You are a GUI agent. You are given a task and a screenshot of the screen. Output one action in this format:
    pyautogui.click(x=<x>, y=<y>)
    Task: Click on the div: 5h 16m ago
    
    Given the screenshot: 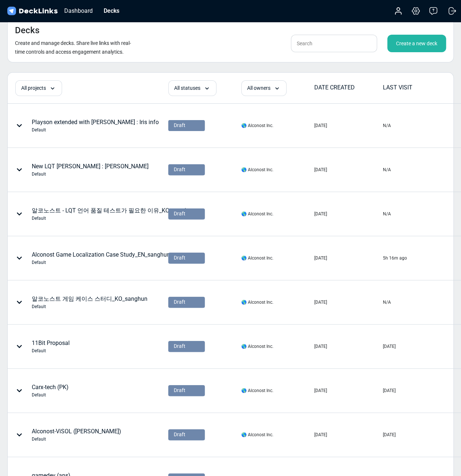 What is the action you would take?
    pyautogui.click(x=395, y=258)
    